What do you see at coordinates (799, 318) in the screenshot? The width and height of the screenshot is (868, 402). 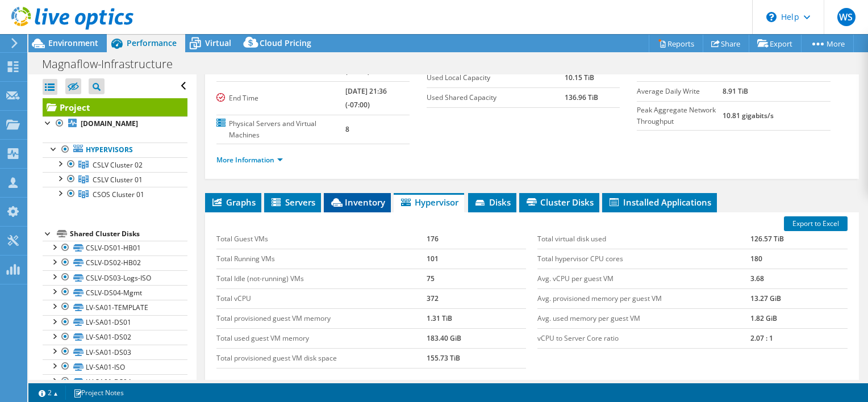 I see `td: 1.82 GiB` at bounding box center [799, 318].